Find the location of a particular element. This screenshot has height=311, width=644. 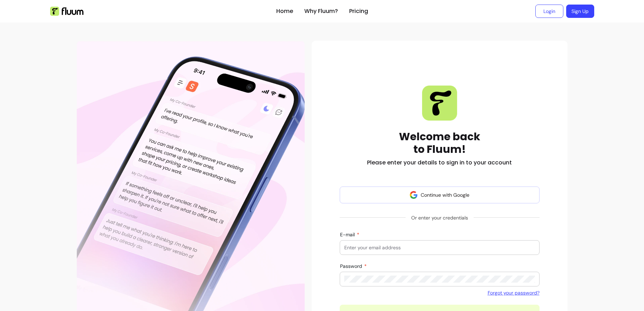

a: Login is located at coordinates (549, 11).